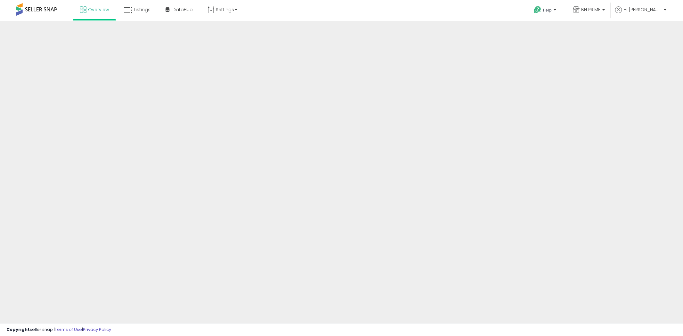  What do you see at coordinates (182, 10) in the screenshot?
I see `span: DataHub` at bounding box center [182, 10].